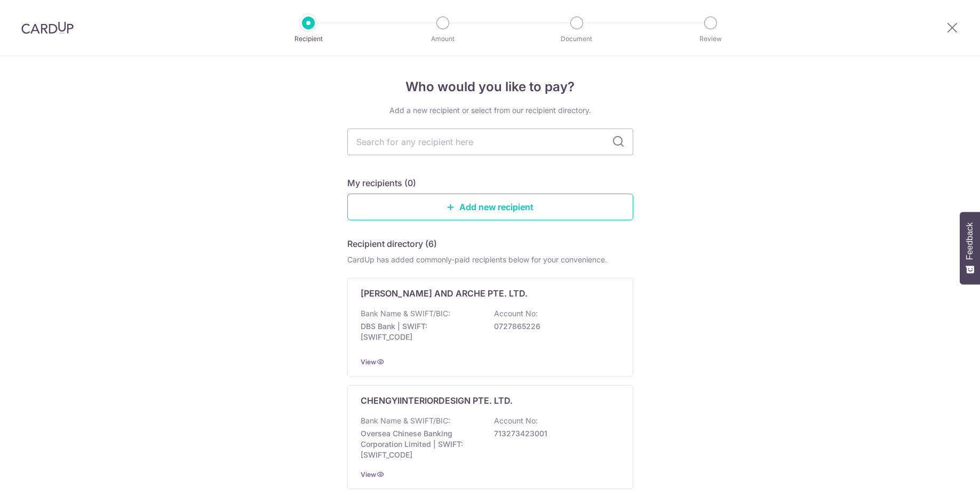 The height and width of the screenshot is (496, 980). I want to click on p: CHENGYIINTERIORDESIGN PTE. LTD., so click(436, 401).